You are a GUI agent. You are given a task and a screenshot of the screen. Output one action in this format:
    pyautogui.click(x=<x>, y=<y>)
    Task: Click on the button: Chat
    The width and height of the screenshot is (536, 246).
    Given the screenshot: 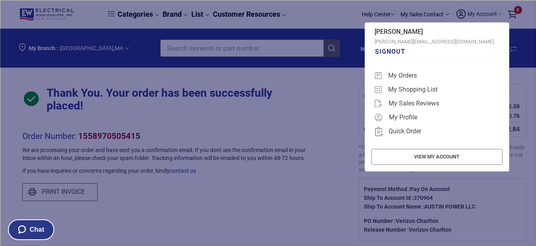 What is the action you would take?
    pyautogui.click(x=31, y=230)
    